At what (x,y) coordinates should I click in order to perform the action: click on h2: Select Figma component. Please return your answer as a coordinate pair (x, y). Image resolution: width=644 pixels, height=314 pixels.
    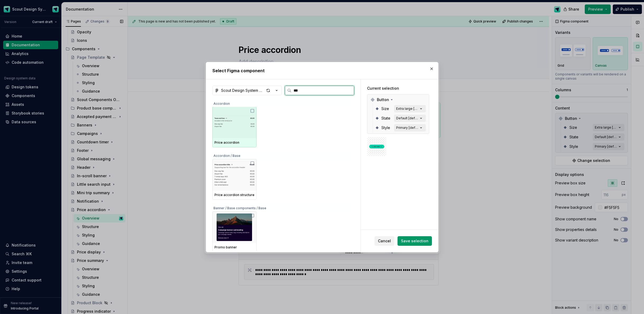
    Looking at the image, I should click on (322, 70).